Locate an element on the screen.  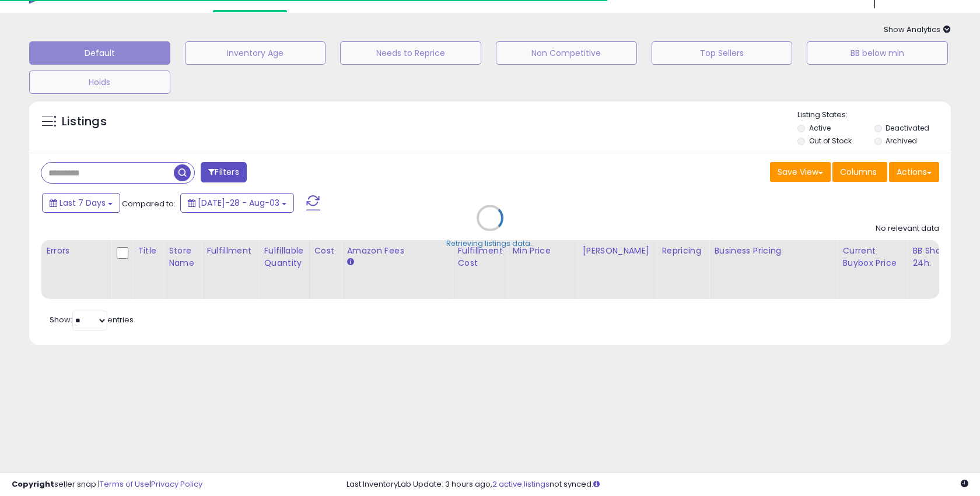
a: Privacy Policy is located at coordinates (177, 484).